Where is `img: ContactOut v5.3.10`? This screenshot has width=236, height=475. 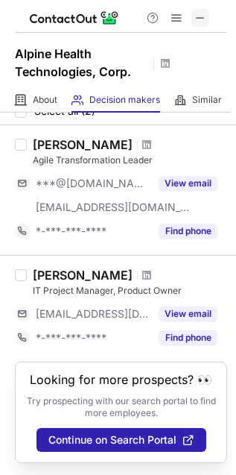 img: ContactOut v5.3.10 is located at coordinates (75, 18).